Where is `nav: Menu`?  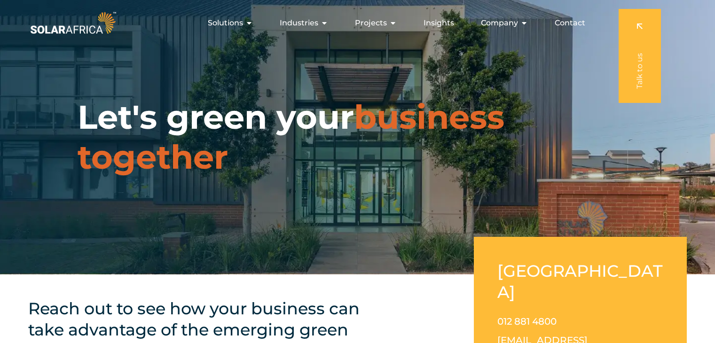
nav: Menu is located at coordinates (356, 23).